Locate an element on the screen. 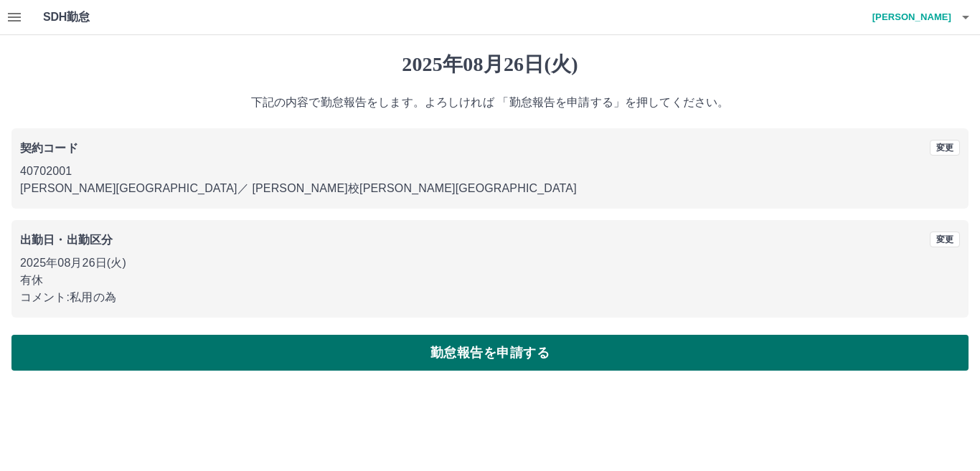 This screenshot has height=471, width=980. p: コメント: 私用の為 is located at coordinates (490, 297).